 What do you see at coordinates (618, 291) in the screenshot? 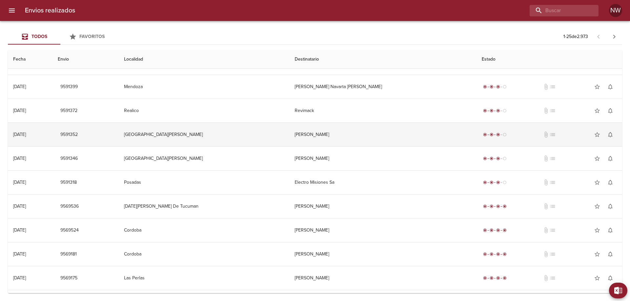
I see `button: Exportar Excel` at bounding box center [618, 291].